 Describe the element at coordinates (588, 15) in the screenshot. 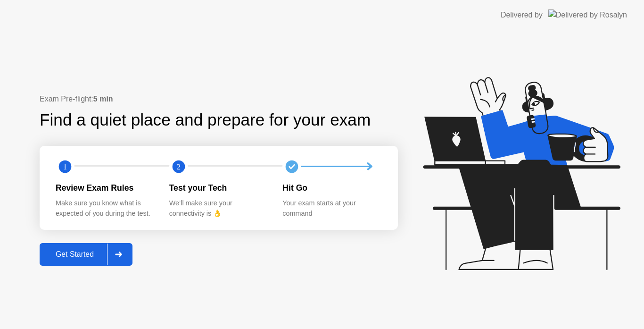

I see `img: Delivered by Rosalyn` at that location.